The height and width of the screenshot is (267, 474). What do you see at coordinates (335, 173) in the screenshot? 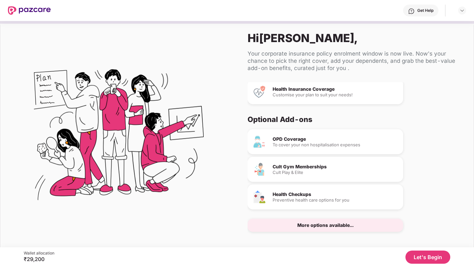
I see `div: Cult Play & Elite` at bounding box center [335, 173].